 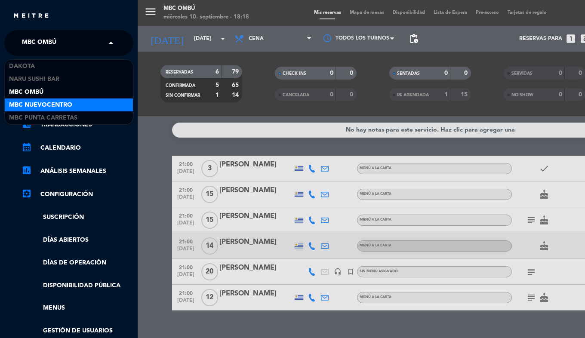 I want to click on span: MBC Punta Carretas, so click(x=43, y=118).